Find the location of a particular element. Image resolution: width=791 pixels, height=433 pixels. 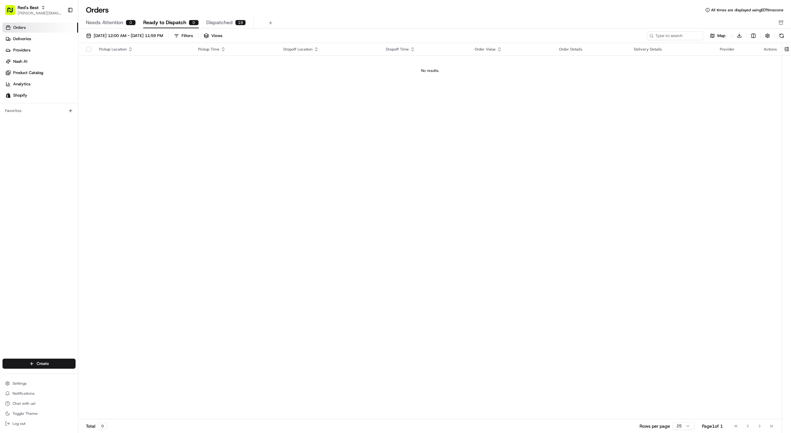

div: Page 1 of 1 is located at coordinates (713, 426).